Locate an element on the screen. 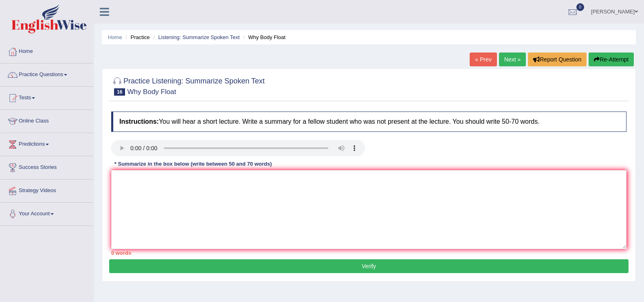 This screenshot has height=302, width=644. a: Practice Questions is located at coordinates (47, 73).